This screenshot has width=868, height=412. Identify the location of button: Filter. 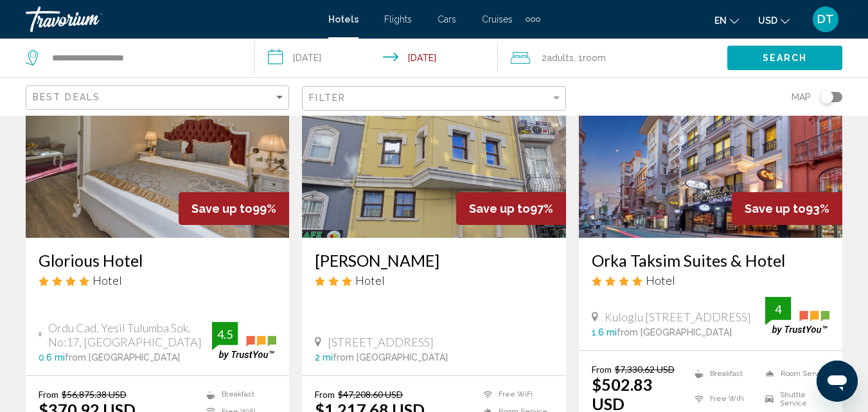
(434, 99).